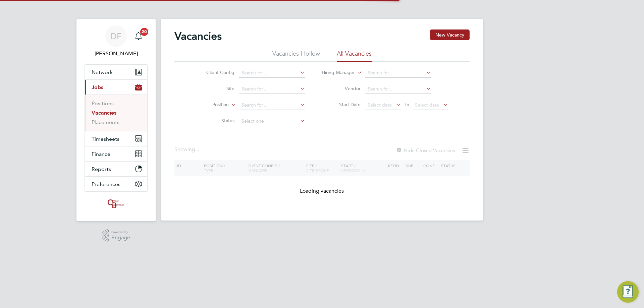  I want to click on span: Preferences, so click(106, 184).